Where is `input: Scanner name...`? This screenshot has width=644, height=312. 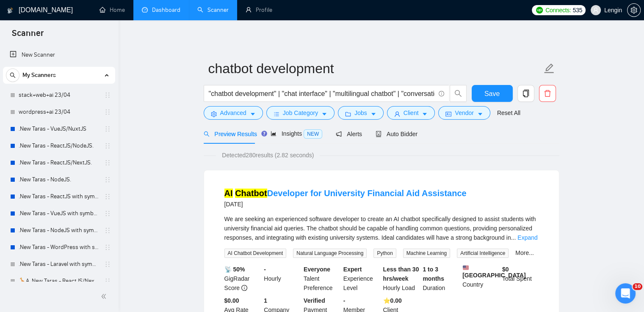 input: Scanner name... is located at coordinates (375, 69).